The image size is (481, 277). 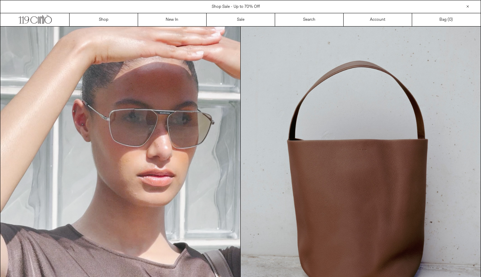 I want to click on a: Search, so click(x=309, y=20).